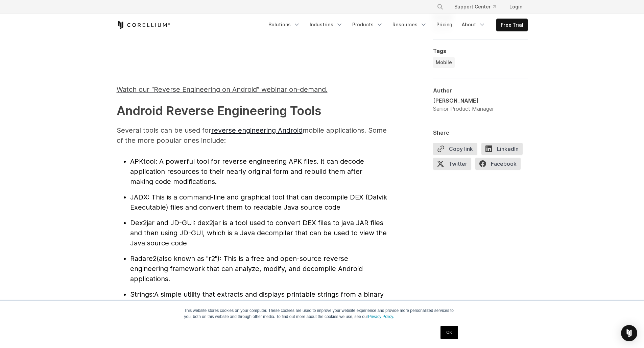  Describe the element at coordinates (219, 111) in the screenshot. I see `strong: Android Reverse Engineering Tools` at that location.